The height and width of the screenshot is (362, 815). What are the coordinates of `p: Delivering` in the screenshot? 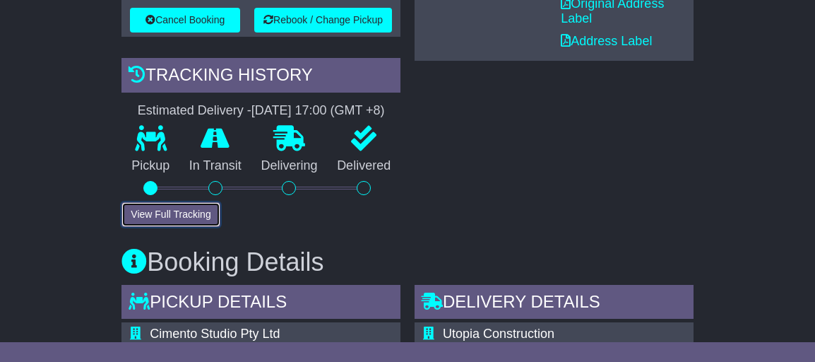 It's located at (290, 166).